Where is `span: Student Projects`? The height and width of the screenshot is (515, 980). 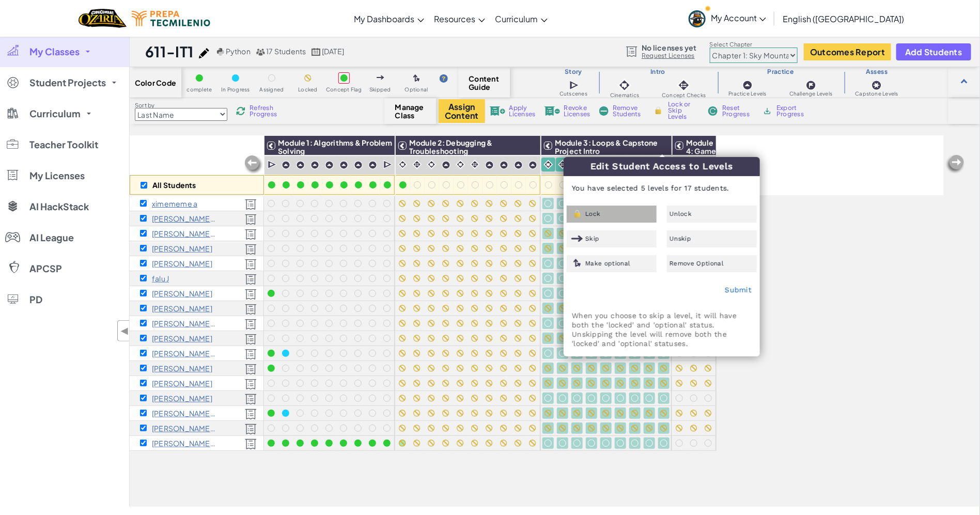 span: Student Projects is located at coordinates (68, 83).